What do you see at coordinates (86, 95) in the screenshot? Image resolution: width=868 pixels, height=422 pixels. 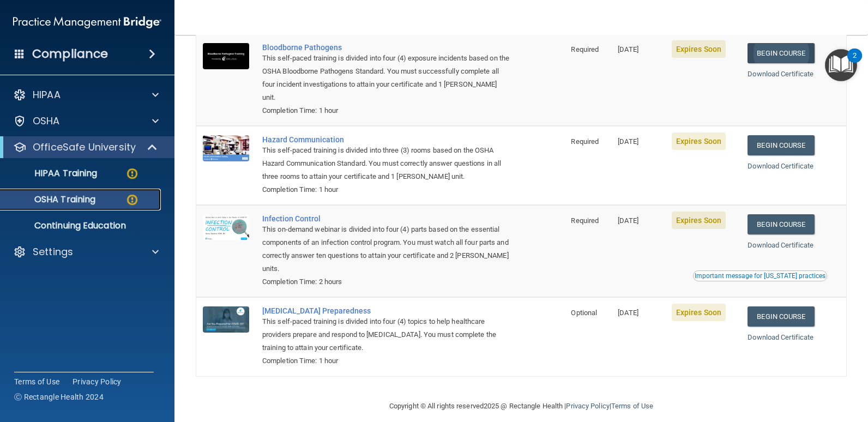 I see `a: HIPAA` at bounding box center [86, 95].